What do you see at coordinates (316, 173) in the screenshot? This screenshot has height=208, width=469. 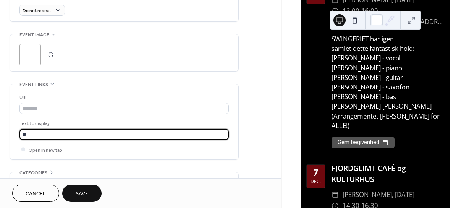 I see `div: 7` at bounding box center [316, 173].